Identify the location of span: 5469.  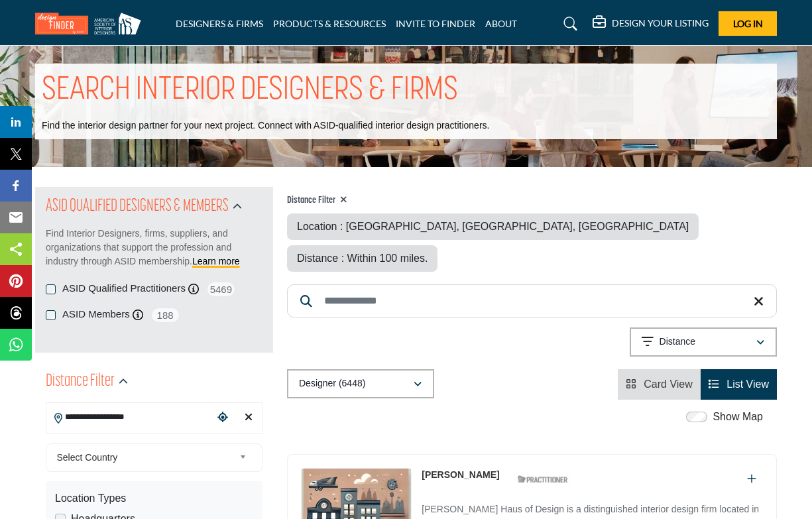
(221, 289).